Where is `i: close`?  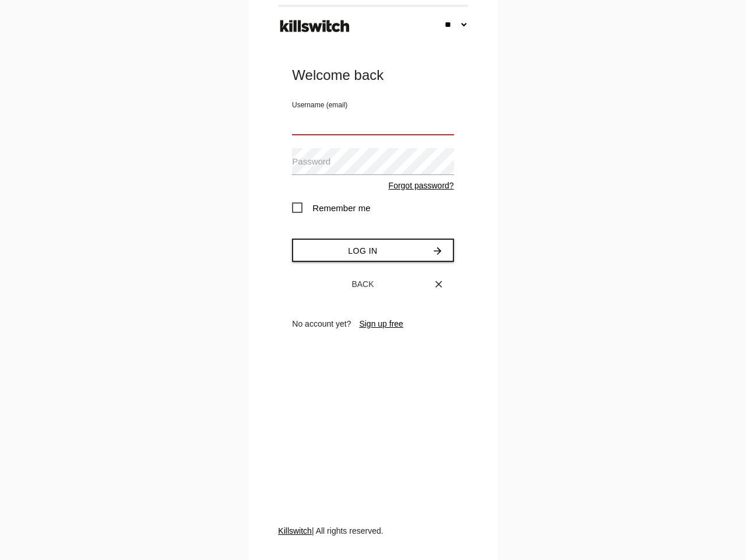
i: close is located at coordinates (439, 284).